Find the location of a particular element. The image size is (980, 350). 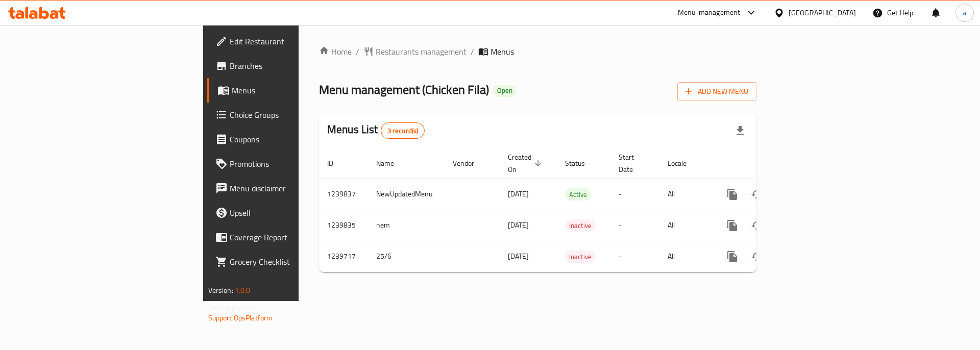

h2: Menus List is located at coordinates (375, 130).